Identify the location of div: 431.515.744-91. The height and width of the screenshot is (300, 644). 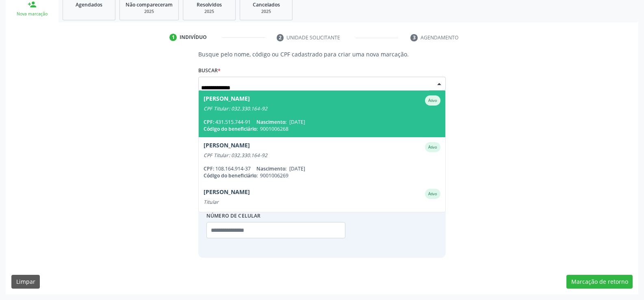
(322, 122).